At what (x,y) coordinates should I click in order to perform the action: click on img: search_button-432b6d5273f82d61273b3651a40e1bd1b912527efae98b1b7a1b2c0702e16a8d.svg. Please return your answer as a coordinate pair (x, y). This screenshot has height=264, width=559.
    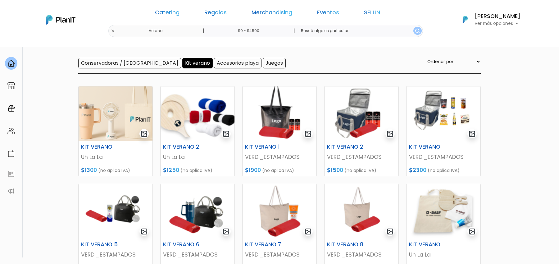
    Looking at the image, I should click on (417, 31).